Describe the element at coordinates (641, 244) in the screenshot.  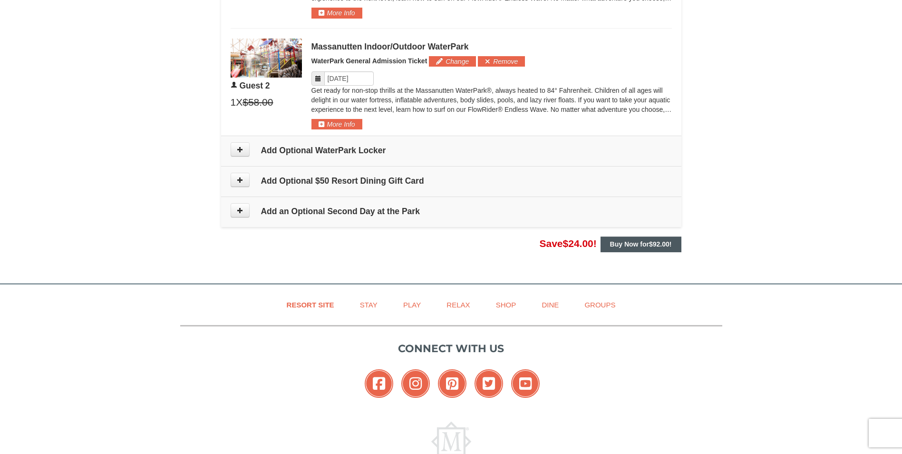
I see `button: Buy Now for$92.00!` at that location.